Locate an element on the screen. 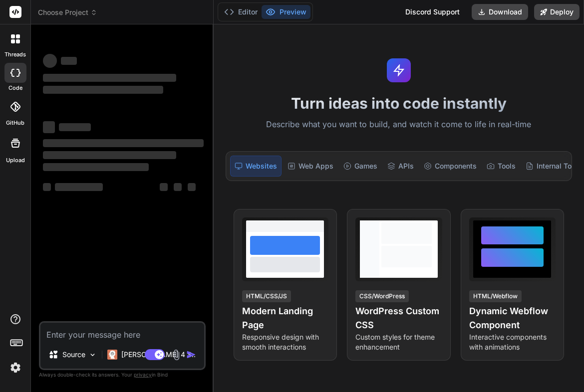  button: Download is located at coordinates (500, 12).